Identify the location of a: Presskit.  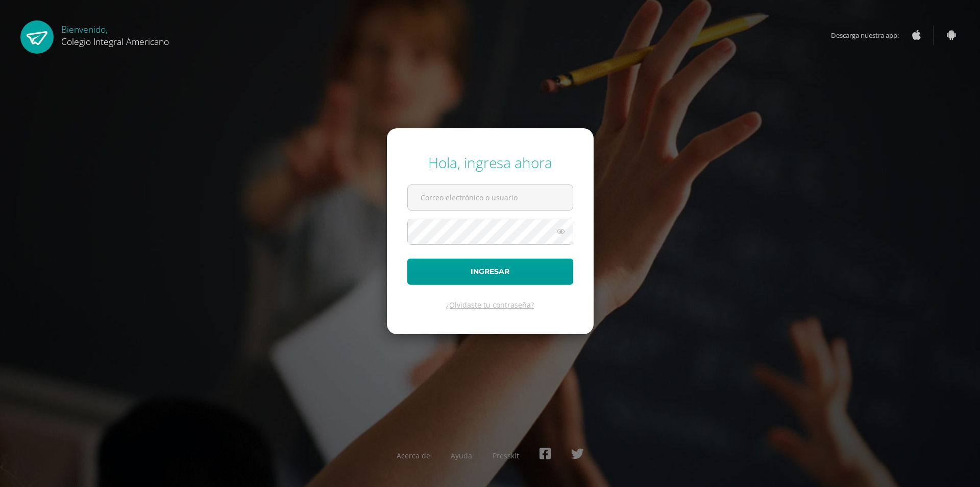
(506, 455).